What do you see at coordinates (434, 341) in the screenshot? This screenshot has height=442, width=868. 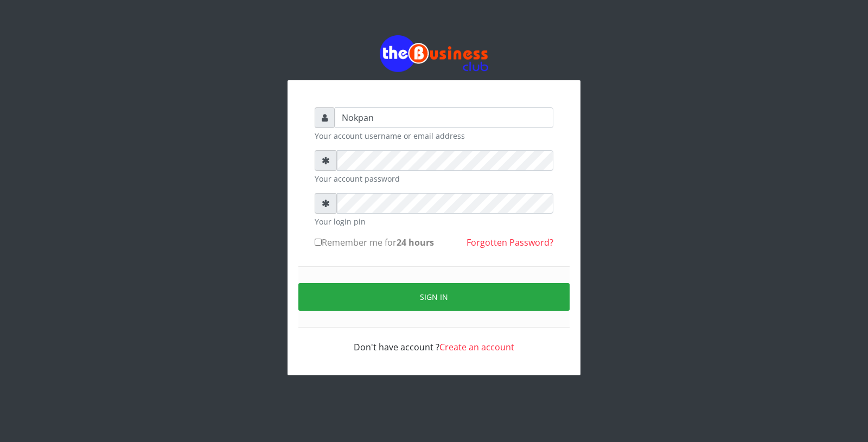 I see `div: Don't have account ?` at bounding box center [434, 341].